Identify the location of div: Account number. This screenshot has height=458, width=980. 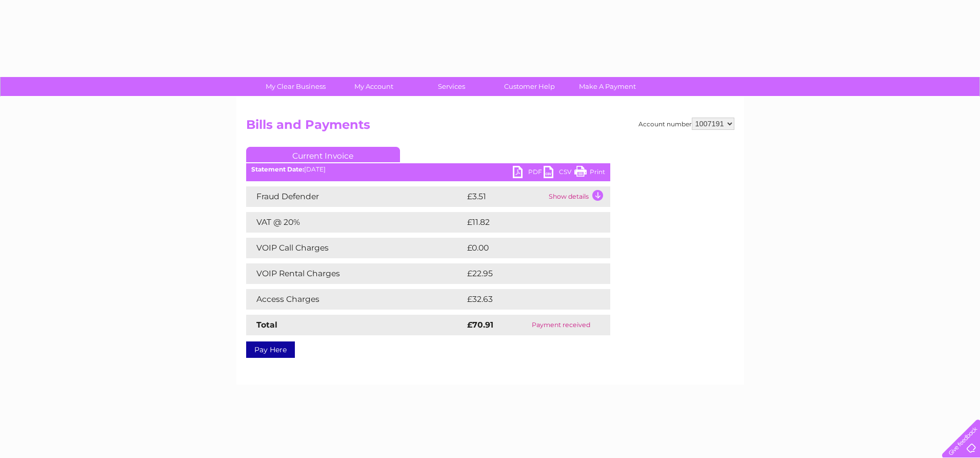
(686, 124).